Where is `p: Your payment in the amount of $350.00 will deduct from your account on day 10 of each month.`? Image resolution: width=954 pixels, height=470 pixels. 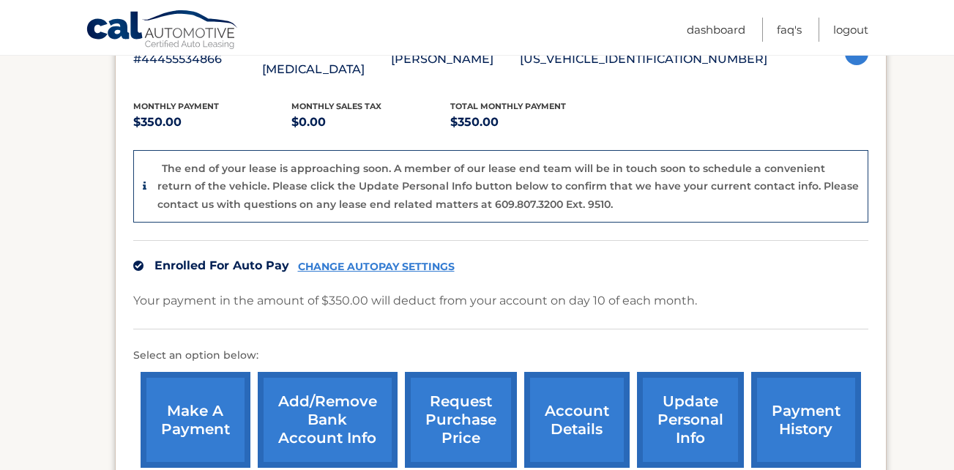 p: Your payment in the amount of $350.00 will deduct from your account on day 10 of each month. is located at coordinates (415, 301).